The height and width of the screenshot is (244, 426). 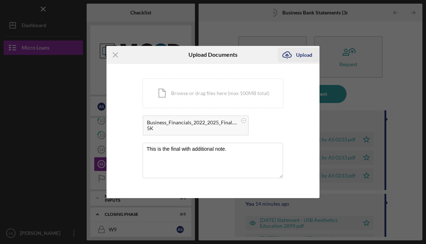 What do you see at coordinates (192, 122) in the screenshot?
I see `div: Business_Financials_2022_2025_Final.pdf` at bounding box center [192, 122].